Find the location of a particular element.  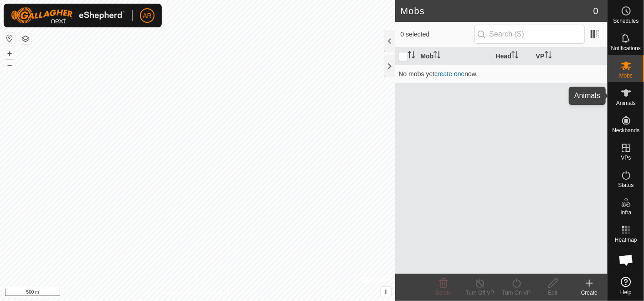

span: Neckbands is located at coordinates (626, 131).